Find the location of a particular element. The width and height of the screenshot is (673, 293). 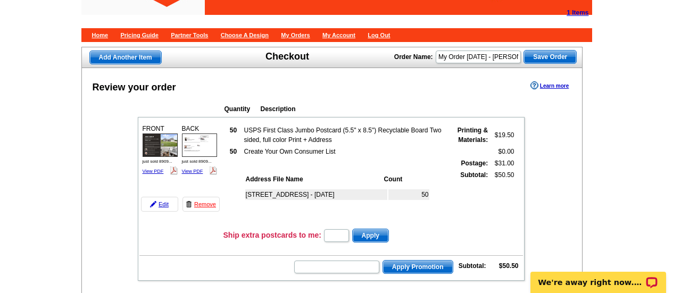

a: Partner Tools is located at coordinates (190, 35).